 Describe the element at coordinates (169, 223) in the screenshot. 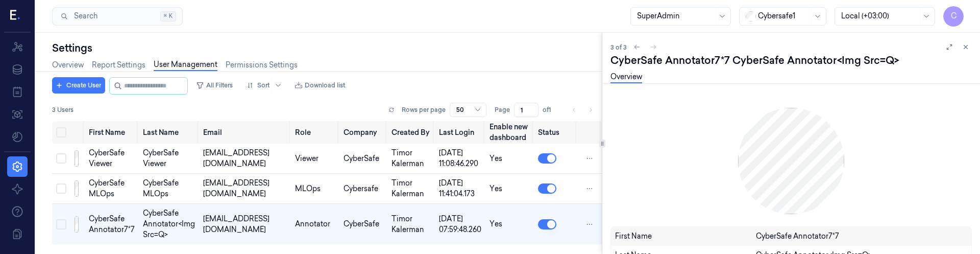

I see `div: CyberSafe Annotator<img src=q>` at that location.